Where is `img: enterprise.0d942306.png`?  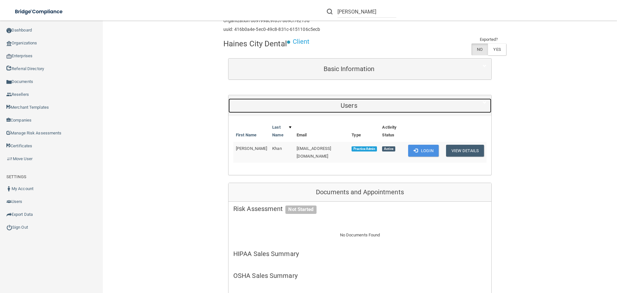
img: enterprise.0d942306.png is located at coordinates (9, 56).